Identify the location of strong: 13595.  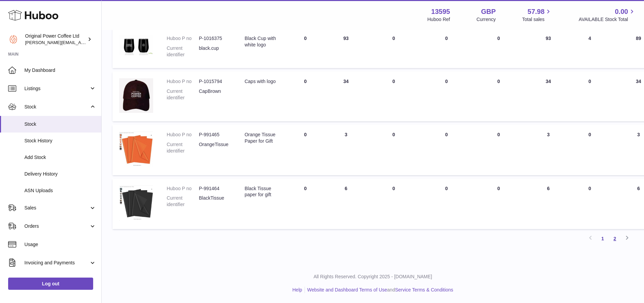
(441, 12).